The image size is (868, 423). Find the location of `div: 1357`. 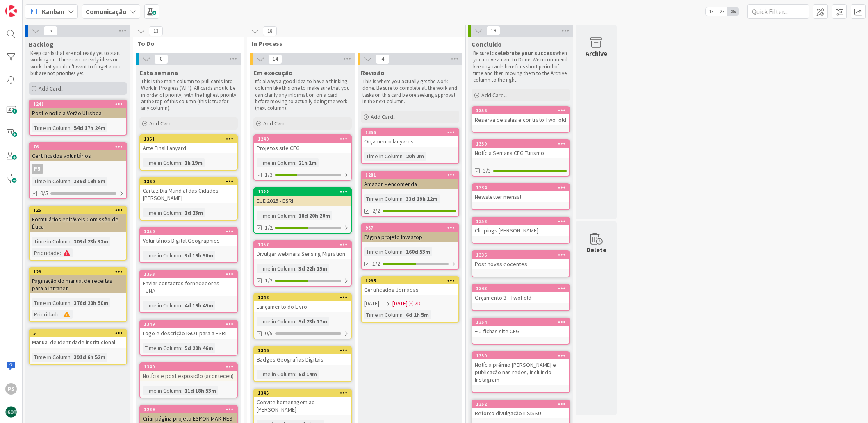

div: 1357 is located at coordinates (304, 245).